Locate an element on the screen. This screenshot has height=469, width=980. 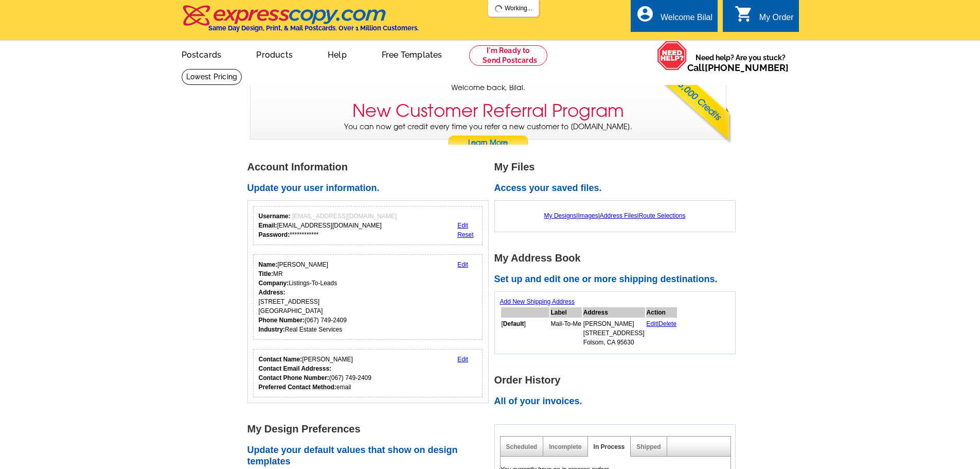
a: In Process is located at coordinates (609, 447).